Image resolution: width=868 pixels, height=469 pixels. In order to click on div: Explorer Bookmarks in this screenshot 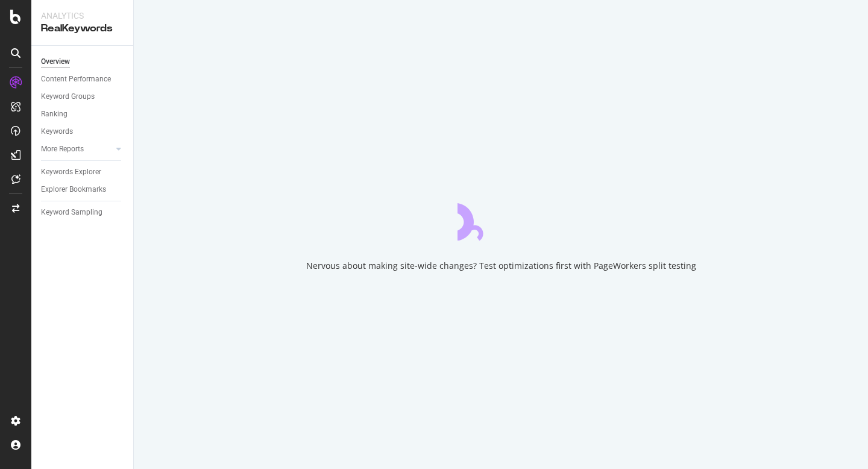, I will do `click(74, 190)`.